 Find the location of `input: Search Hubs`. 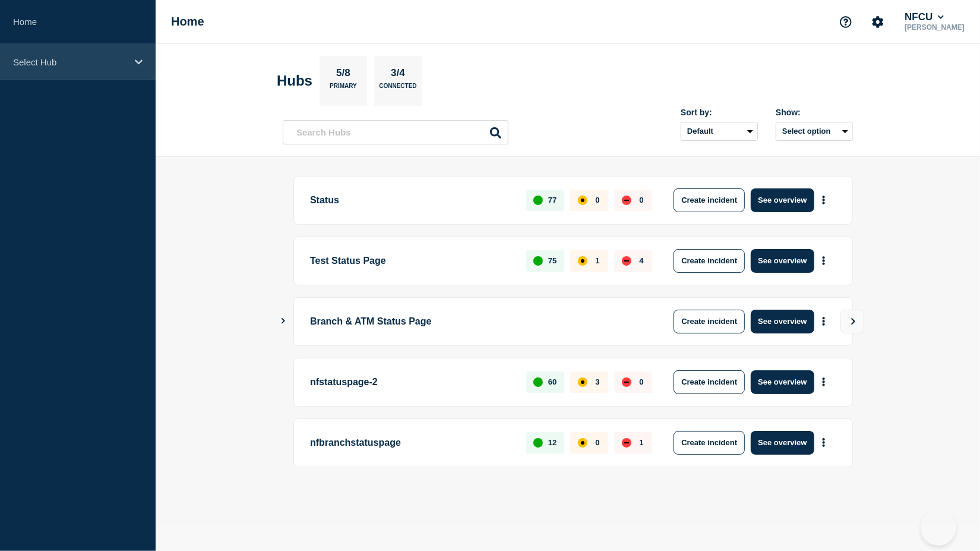

input: Search Hubs is located at coordinates (396, 131).